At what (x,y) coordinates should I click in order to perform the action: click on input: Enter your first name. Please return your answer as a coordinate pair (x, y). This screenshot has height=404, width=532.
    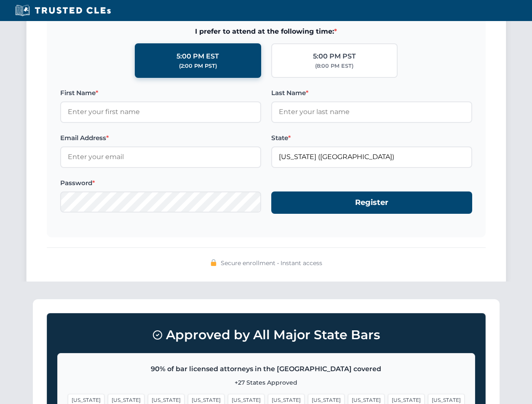
    Looking at the image, I should click on (160, 112).